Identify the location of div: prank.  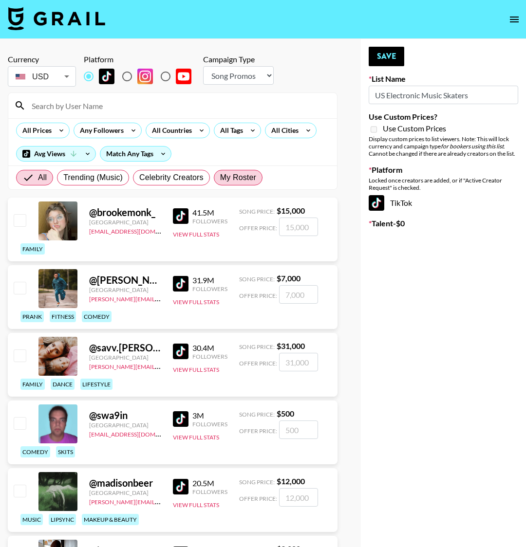
(32, 316).